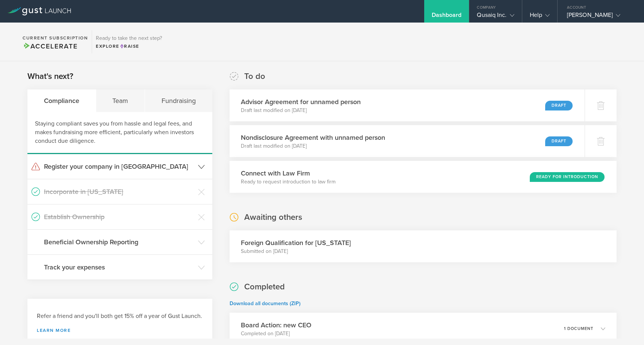  I want to click on div: Explore, so click(129, 47).